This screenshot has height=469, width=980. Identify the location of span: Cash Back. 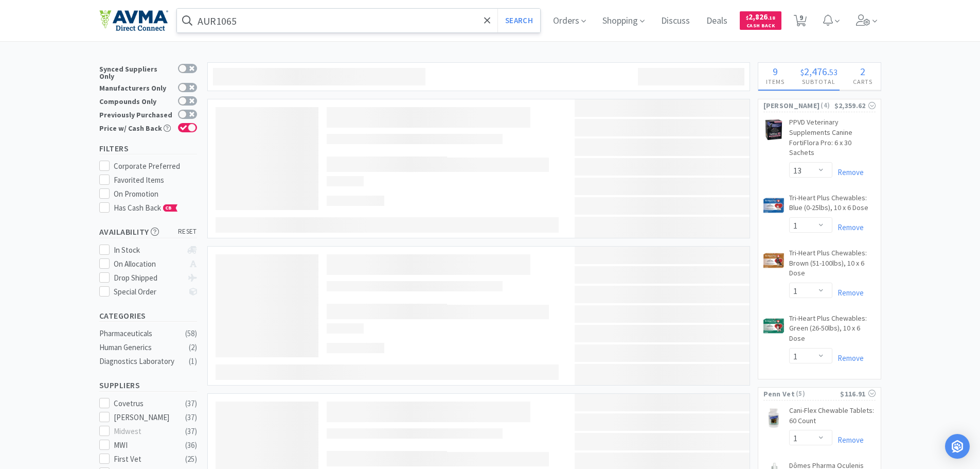
(760, 26).